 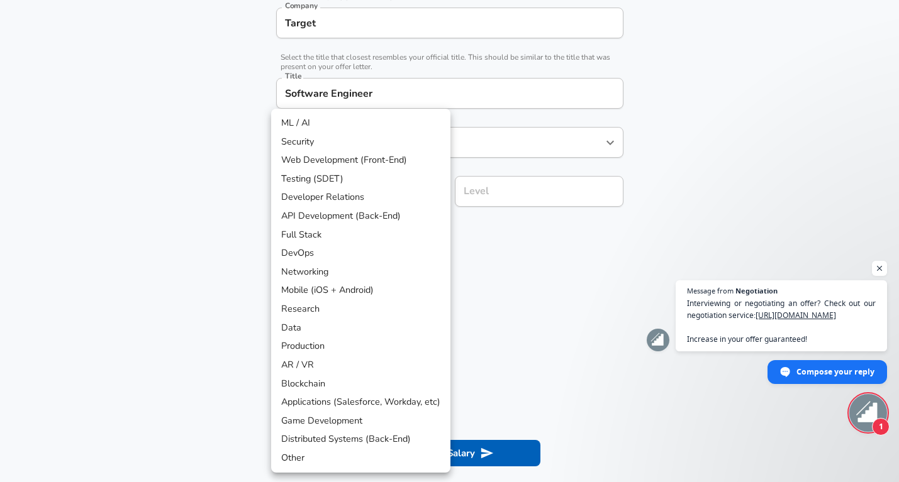 What do you see at coordinates (360, 403) in the screenshot?
I see `li: Applications (Salesforce, Workday, etc)` at bounding box center [360, 403].